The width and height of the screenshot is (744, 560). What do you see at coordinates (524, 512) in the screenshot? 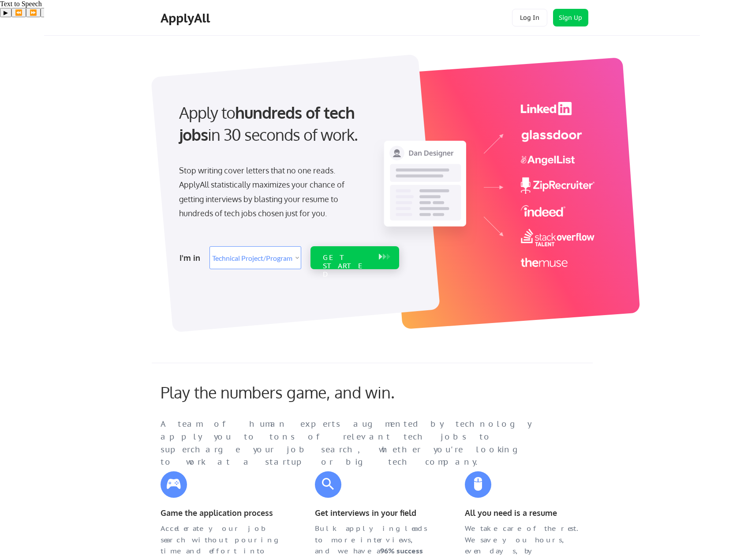
I see `div: All you need is a resume` at bounding box center [524, 512].